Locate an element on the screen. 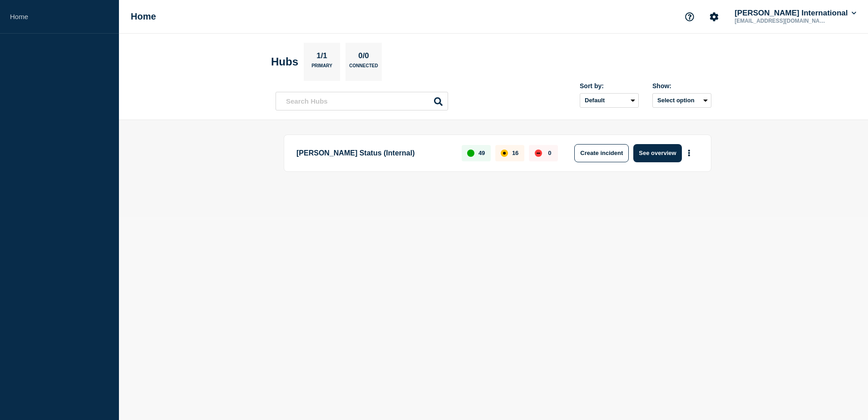  p: 16 is located at coordinates (515, 153).